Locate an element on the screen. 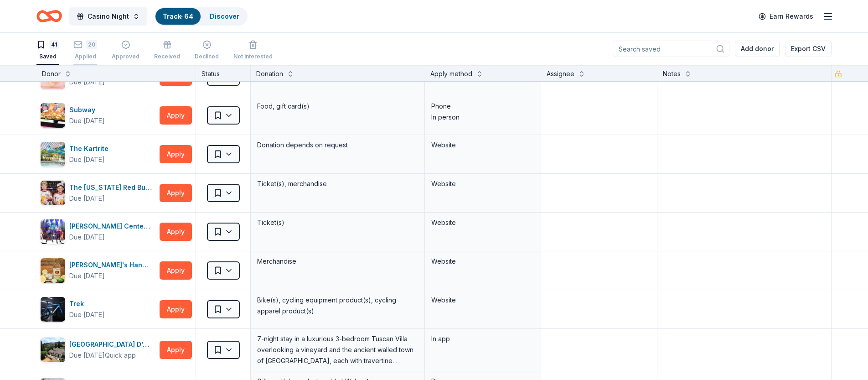  input: Search saved is located at coordinates (671, 49).